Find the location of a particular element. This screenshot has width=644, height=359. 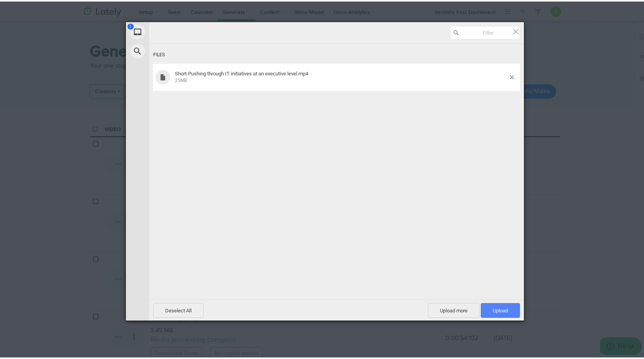

div: Files is located at coordinates (336, 53).